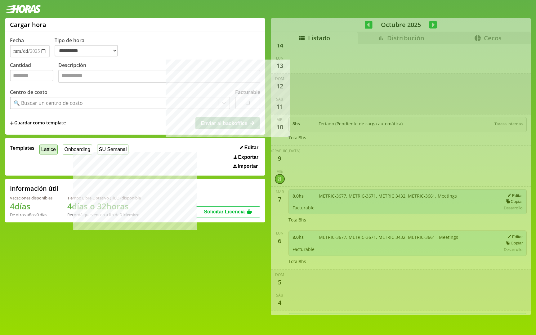  Describe the element at coordinates (249, 148) in the screenshot. I see `button: Editar` at that location.